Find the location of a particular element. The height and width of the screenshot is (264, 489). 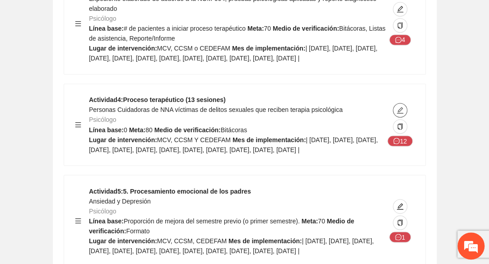

span: 0 is located at coordinates (126, 130).